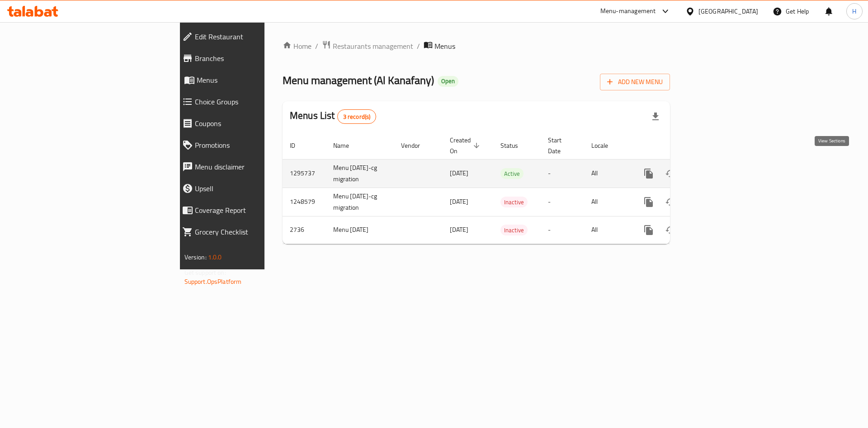  I want to click on span: Active, so click(512, 173).